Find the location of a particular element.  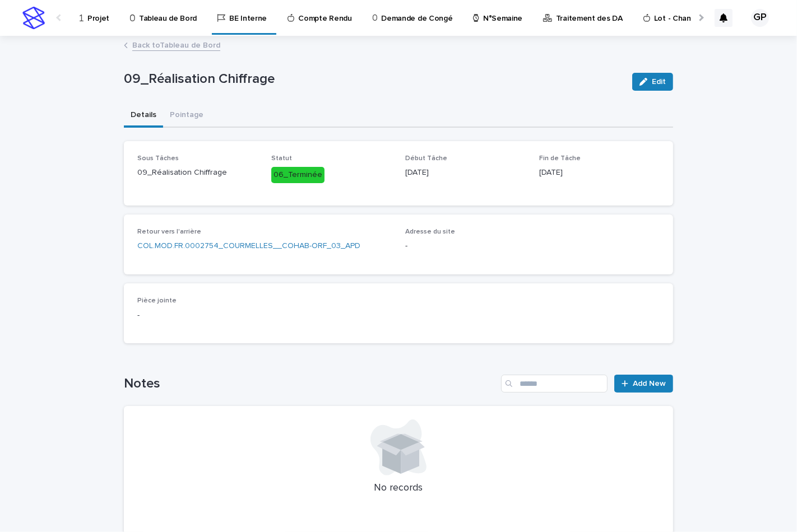

span: Retour vers l'arrière is located at coordinates (169, 232).